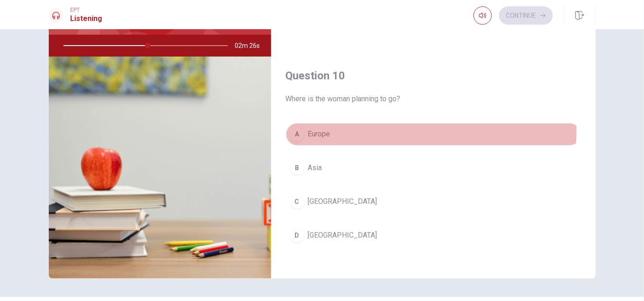  I want to click on button: BAsia, so click(434, 168).